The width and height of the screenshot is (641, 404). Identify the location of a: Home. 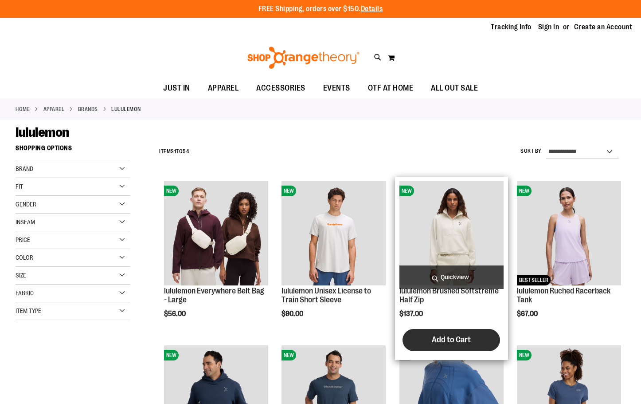
(23, 109).